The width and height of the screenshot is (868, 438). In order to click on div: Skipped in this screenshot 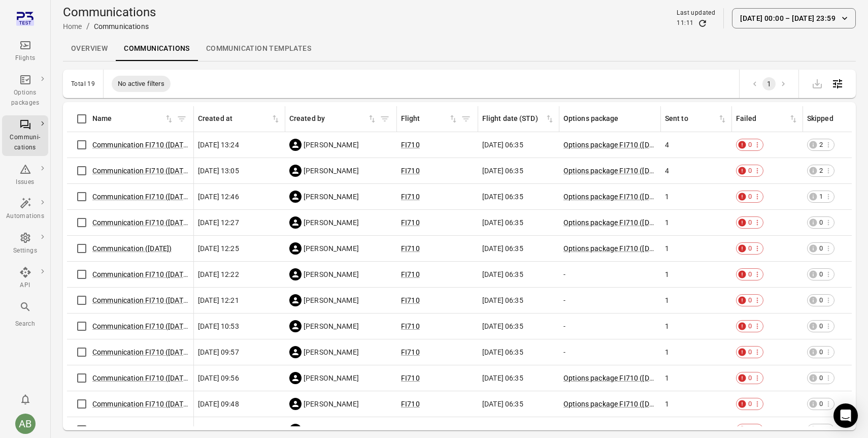, I will do `click(833, 119)`.